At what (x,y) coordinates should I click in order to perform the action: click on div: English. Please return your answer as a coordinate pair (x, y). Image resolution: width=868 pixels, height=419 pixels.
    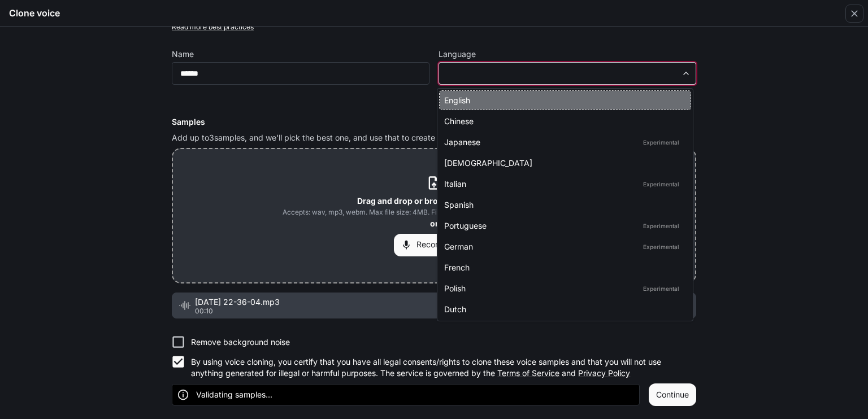
    Looking at the image, I should click on (563, 100).